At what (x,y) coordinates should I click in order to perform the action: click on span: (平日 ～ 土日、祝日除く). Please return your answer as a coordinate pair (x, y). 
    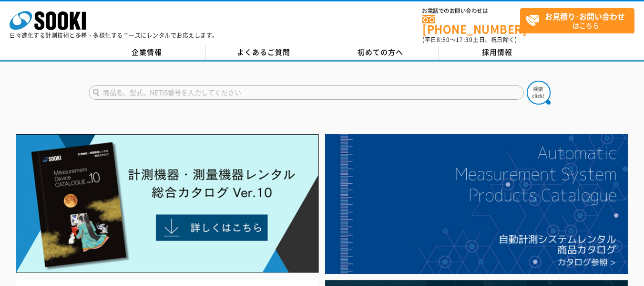
    Looking at the image, I should click on (470, 40).